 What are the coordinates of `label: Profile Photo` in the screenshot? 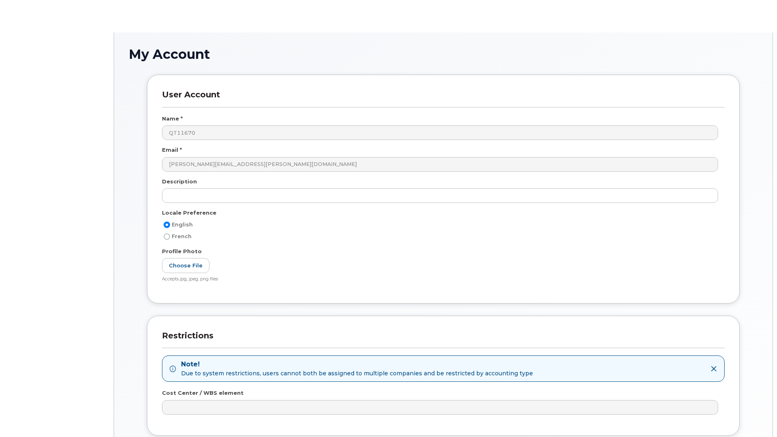 It's located at (182, 251).